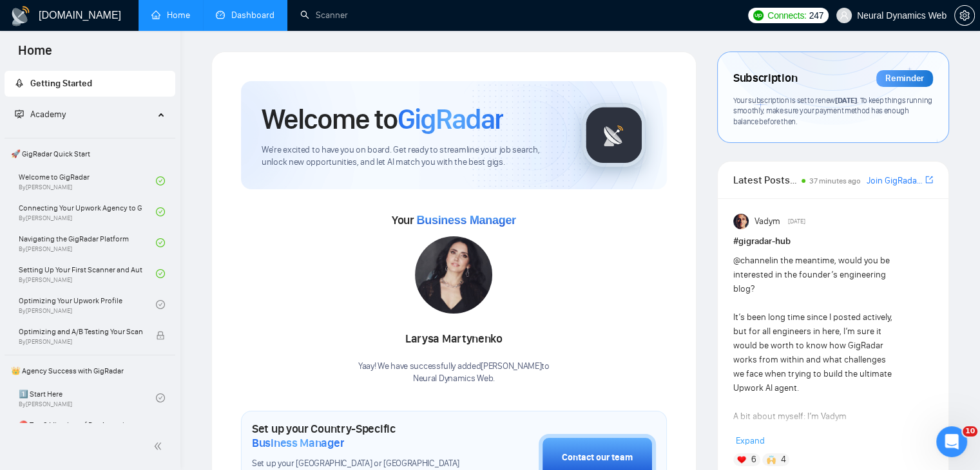 Image resolution: width=980 pixels, height=470 pixels. What do you see at coordinates (61, 83) in the screenshot?
I see `span: Getting Started` at bounding box center [61, 83].